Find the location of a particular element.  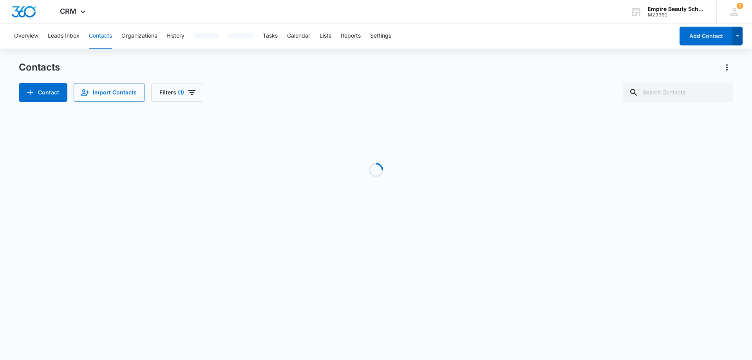

button: History is located at coordinates (175, 36).